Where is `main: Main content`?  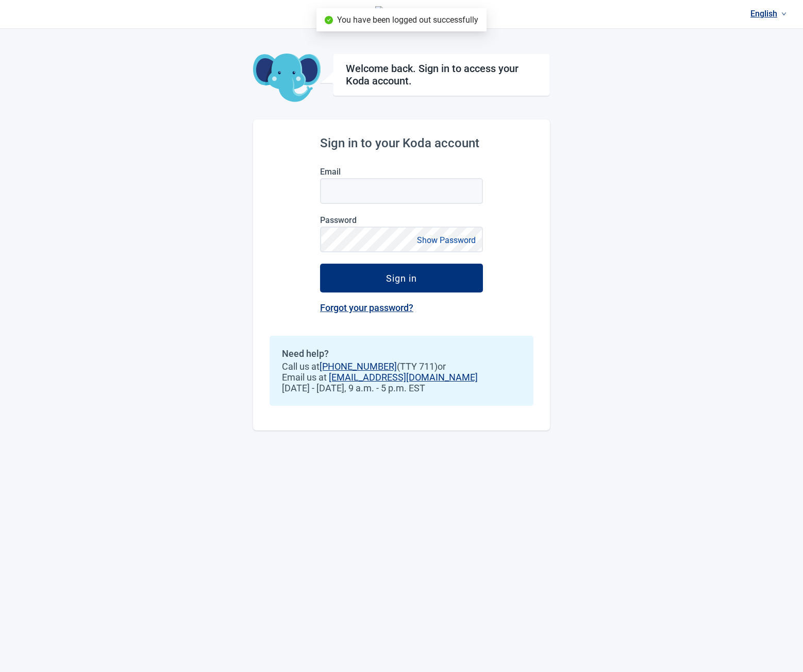 main: Main content is located at coordinates (402, 229).